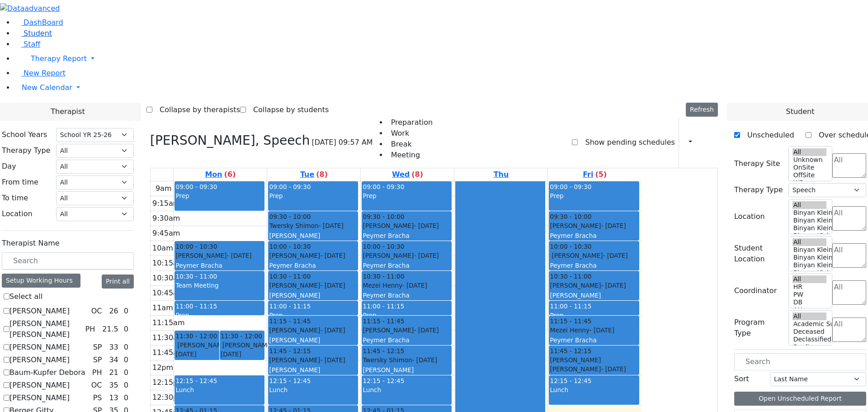 This screenshot has height=412, width=868. Describe the element at coordinates (169, 397) in the screenshot. I see `div: 12:30pm` at that location.